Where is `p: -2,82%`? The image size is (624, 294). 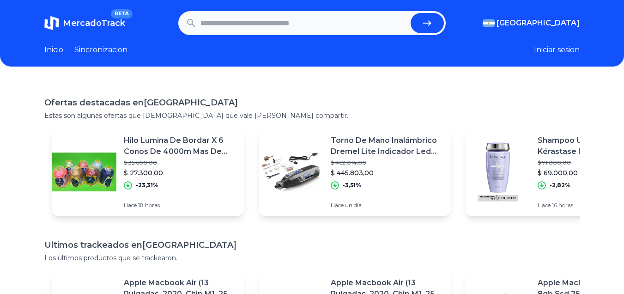 p: -2,82% is located at coordinates (560, 185).